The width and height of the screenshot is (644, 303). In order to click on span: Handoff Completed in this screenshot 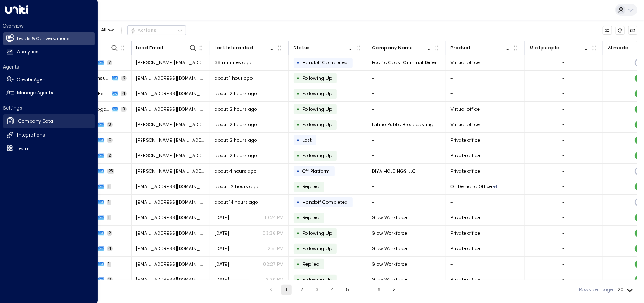, I will do `click(326, 63)`.